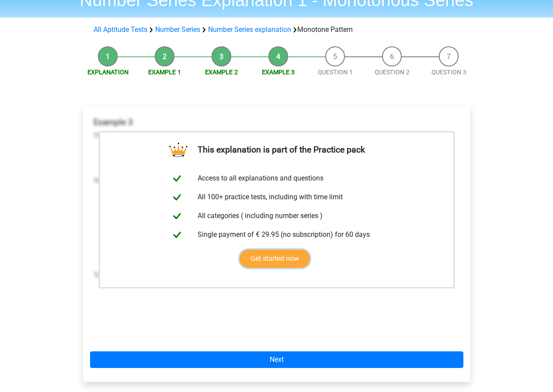 The width and height of the screenshot is (553, 392). Describe the element at coordinates (392, 72) in the screenshot. I see `a: Question 2` at that location.